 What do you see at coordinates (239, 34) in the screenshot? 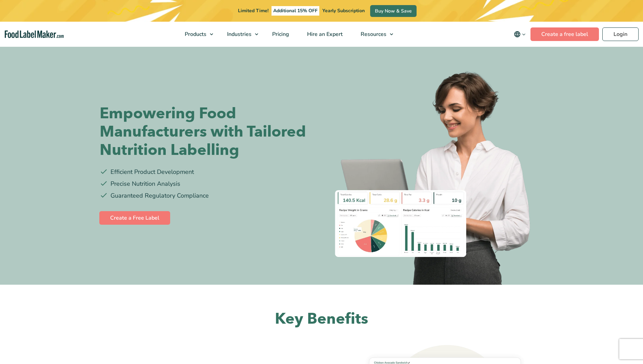
I see `span: Industries` at bounding box center [239, 34].